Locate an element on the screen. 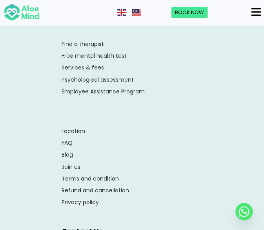 Image resolution: width=264 pixels, height=230 pixels. img: ms is located at coordinates (137, 13).